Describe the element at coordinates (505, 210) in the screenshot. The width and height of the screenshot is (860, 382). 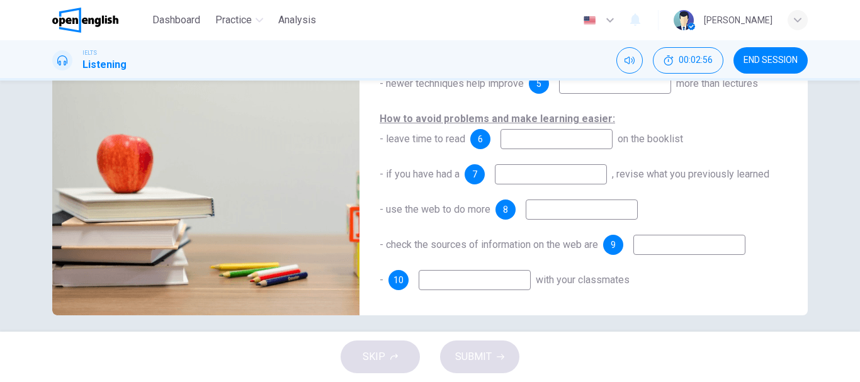
I see `span: 8` at that location.